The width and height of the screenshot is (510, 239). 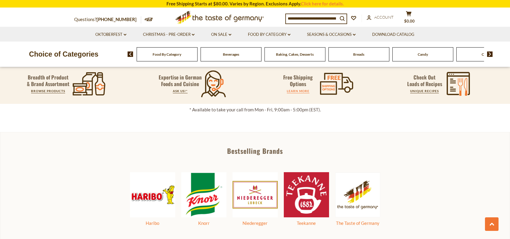 What do you see at coordinates (357, 220) in the screenshot?
I see `a: The Taste of Germany` at bounding box center [357, 220].